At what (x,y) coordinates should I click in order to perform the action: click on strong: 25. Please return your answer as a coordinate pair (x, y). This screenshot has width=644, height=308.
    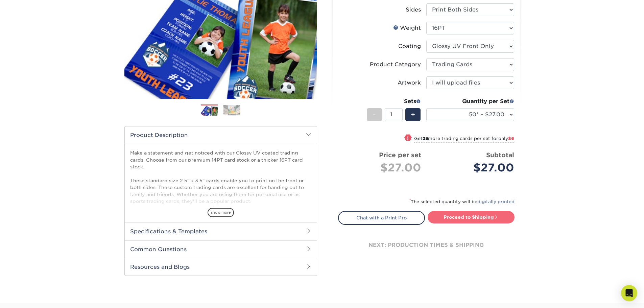
    Looking at the image, I should click on (425, 139).